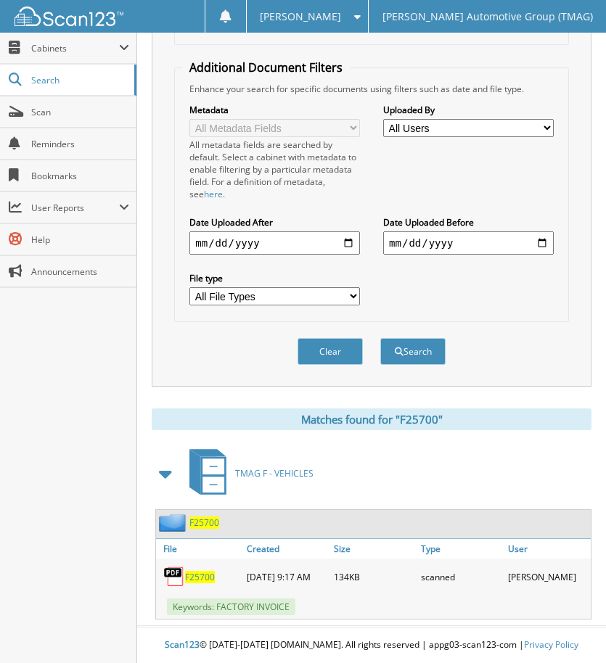 The width and height of the screenshot is (606, 663). I want to click on div: 134KB, so click(374, 577).